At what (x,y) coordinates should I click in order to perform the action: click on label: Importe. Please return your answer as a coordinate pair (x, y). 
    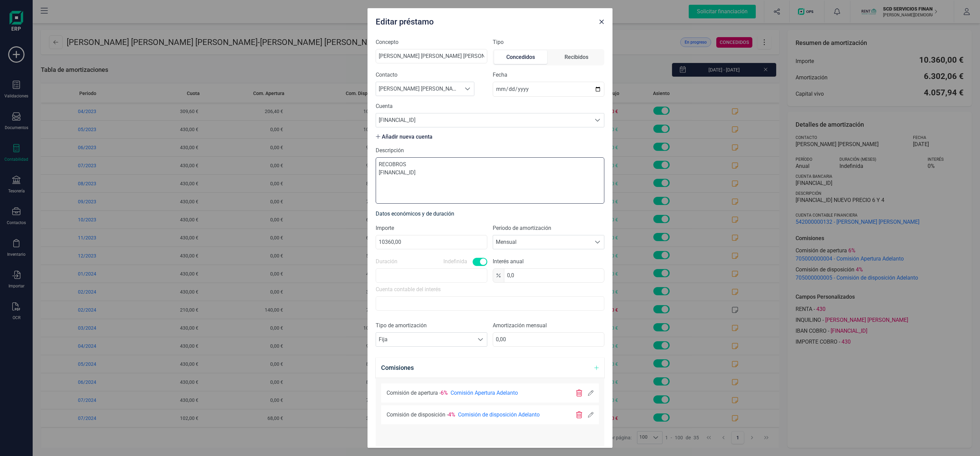
    Looking at the image, I should click on (431, 228).